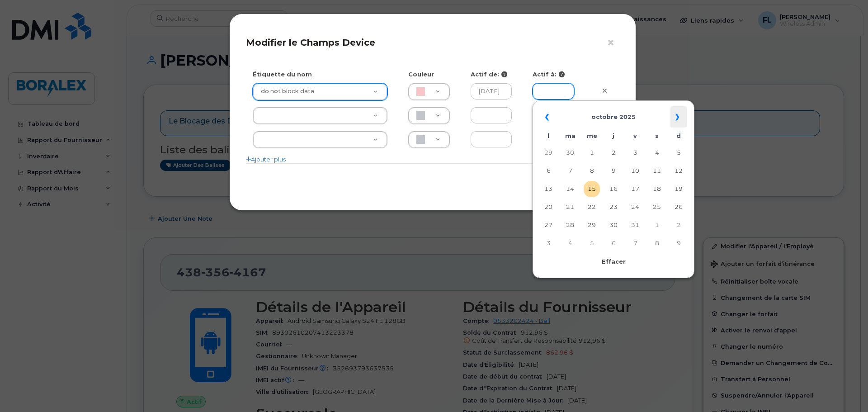  I want to click on th: j, so click(613, 136).